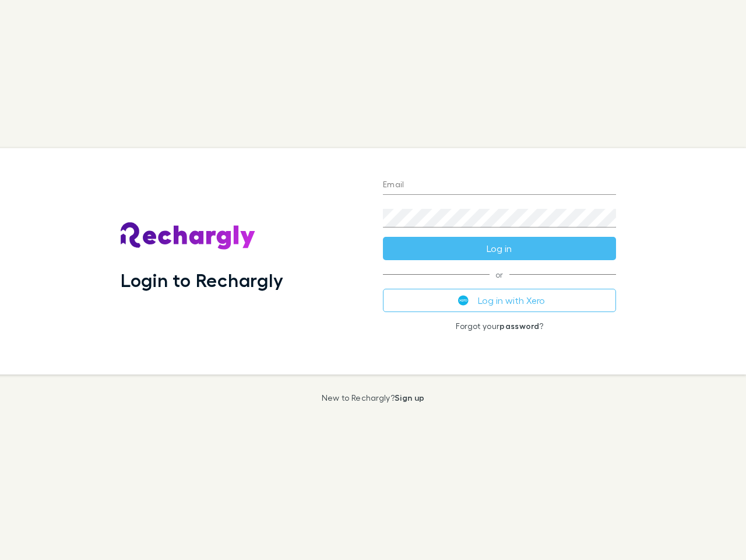 The height and width of the screenshot is (560, 746). I want to click on h1: Login to Rechargly, so click(202, 280).